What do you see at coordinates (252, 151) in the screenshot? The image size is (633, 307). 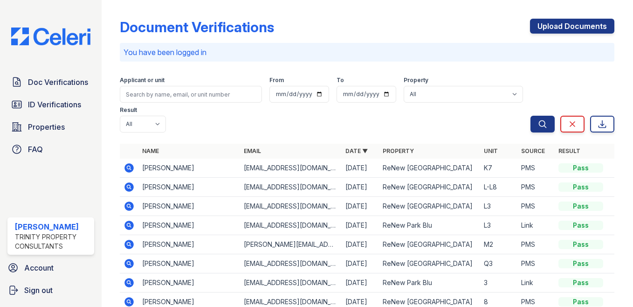 I see `a: Email` at bounding box center [252, 151].